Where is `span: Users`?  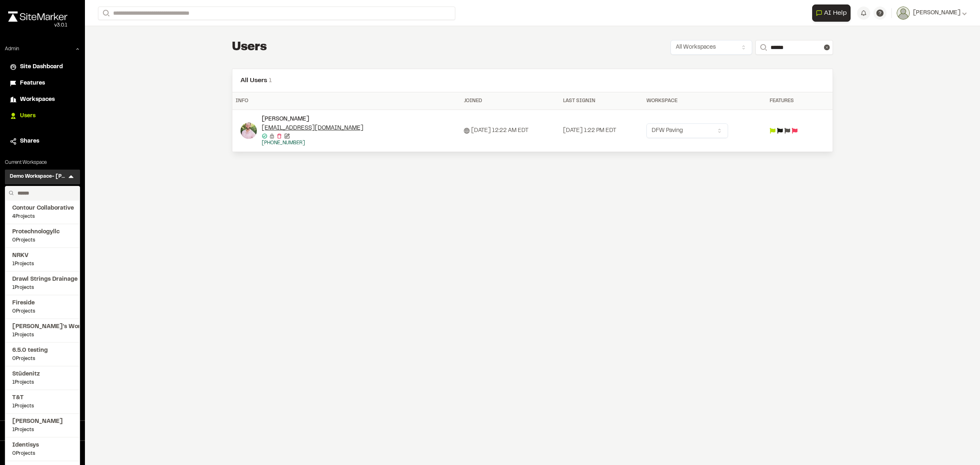 span: Users is located at coordinates (28, 116).